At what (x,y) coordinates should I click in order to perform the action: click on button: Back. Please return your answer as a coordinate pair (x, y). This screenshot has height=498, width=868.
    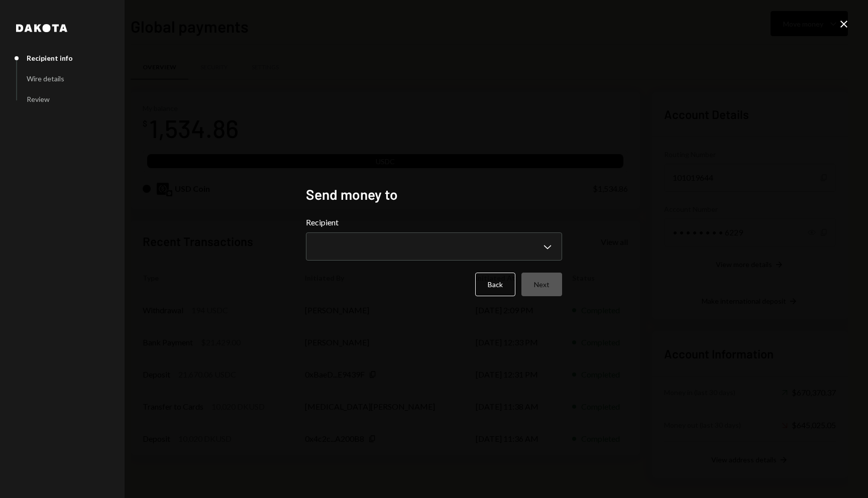
    Looking at the image, I should click on (496, 284).